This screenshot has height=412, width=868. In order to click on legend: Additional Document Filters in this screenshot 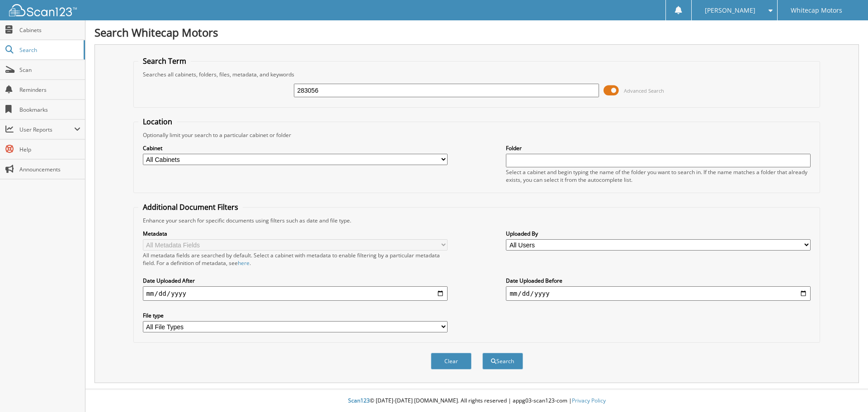, I will do `click(190, 207)`.